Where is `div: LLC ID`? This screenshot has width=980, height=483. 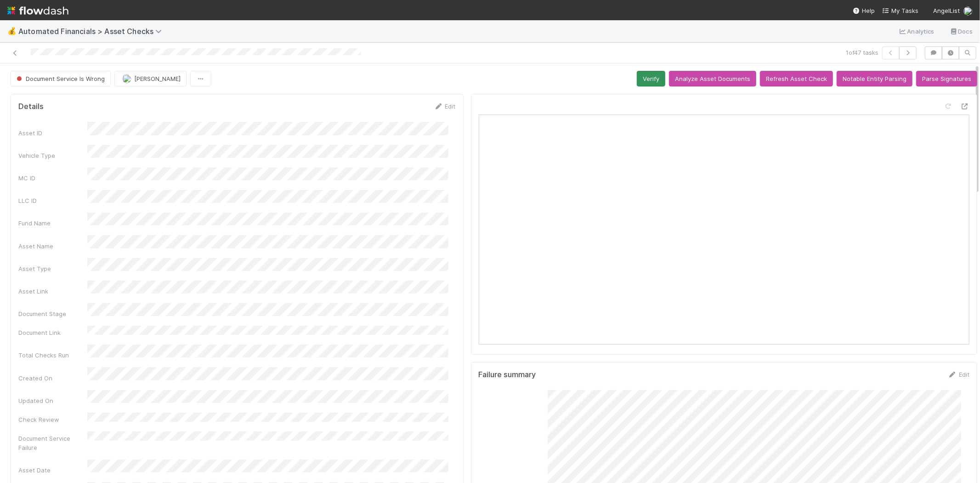 div: LLC ID is located at coordinates (53, 201).